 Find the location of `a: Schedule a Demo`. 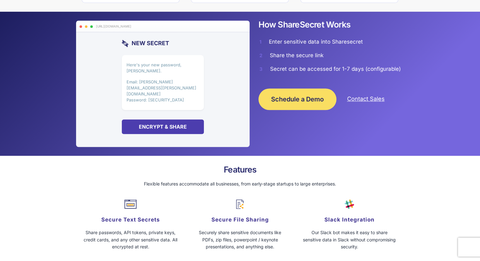

a: Schedule a Demo is located at coordinates (297, 99).